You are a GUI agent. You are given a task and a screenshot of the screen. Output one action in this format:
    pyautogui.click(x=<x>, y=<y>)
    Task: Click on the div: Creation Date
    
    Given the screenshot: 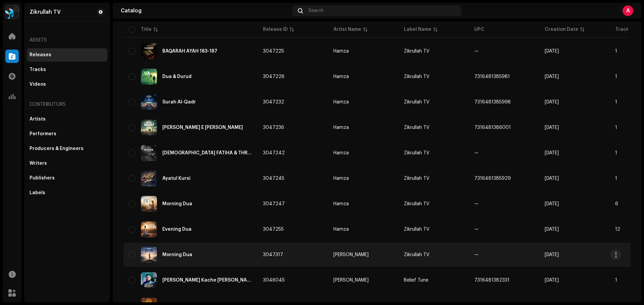 What is the action you would take?
    pyautogui.click(x=561, y=29)
    